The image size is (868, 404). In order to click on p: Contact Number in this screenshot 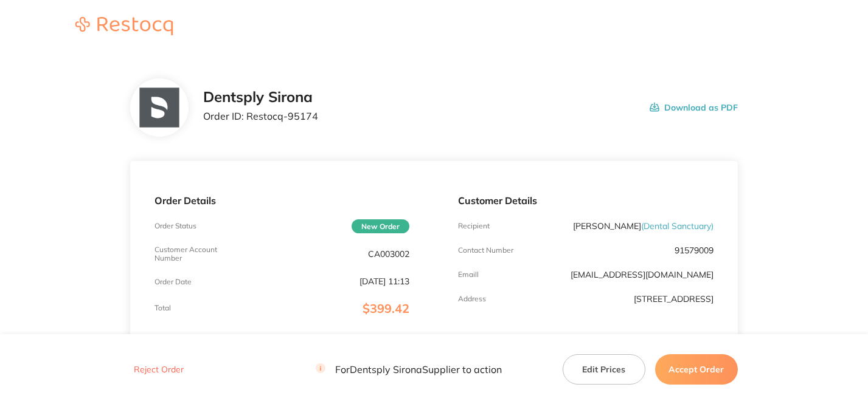, I will do `click(485, 250)`.